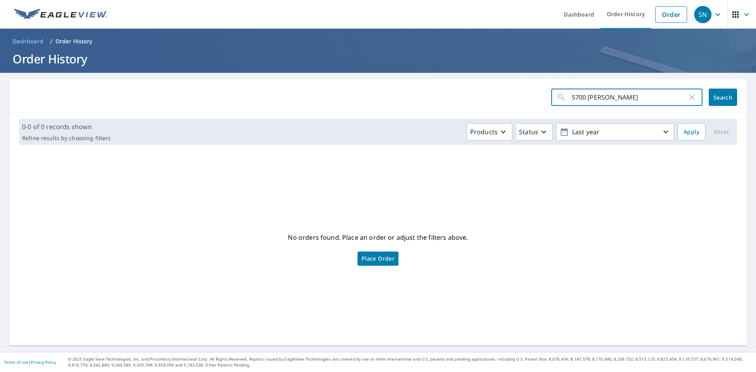 This screenshot has width=756, height=372. What do you see at coordinates (691, 132) in the screenshot?
I see `button: Apply` at bounding box center [691, 132].